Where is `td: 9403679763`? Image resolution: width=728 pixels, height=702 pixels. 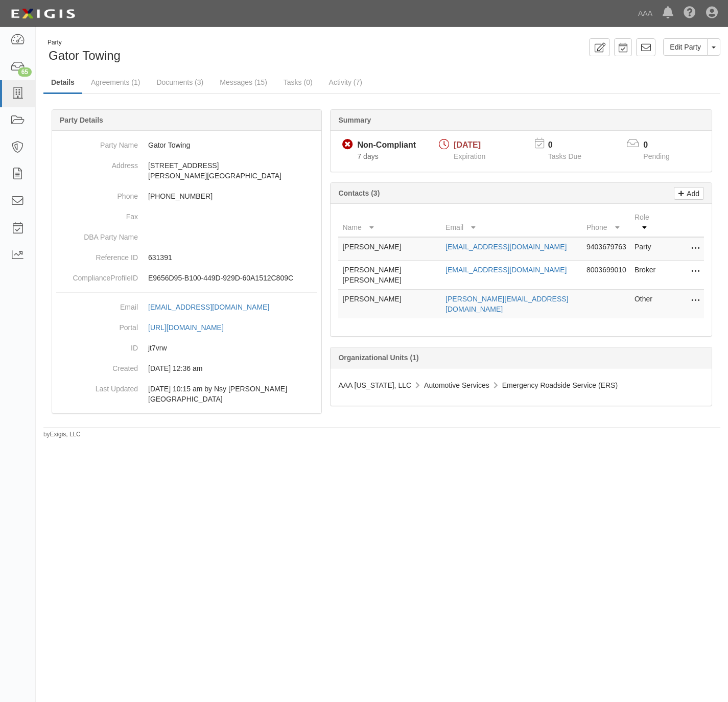 td: 9403679763 is located at coordinates (606, 249).